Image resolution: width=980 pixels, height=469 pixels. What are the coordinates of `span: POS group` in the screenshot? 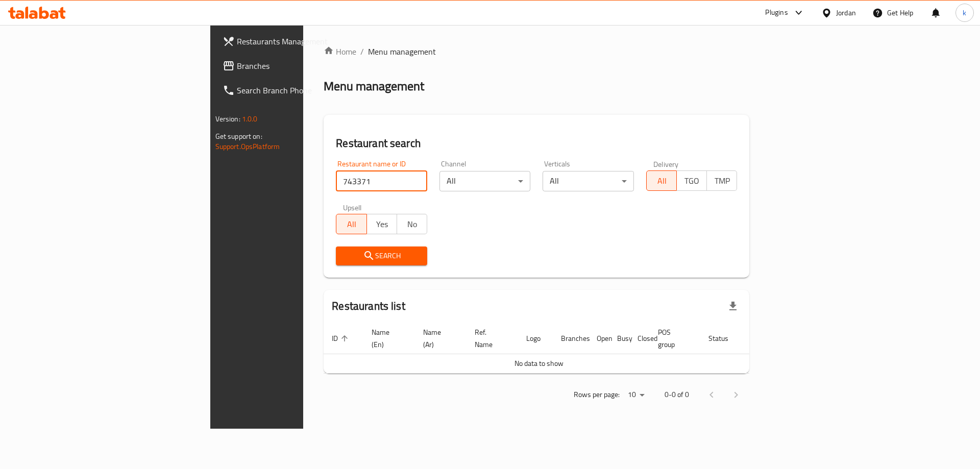 It's located at (673, 338).